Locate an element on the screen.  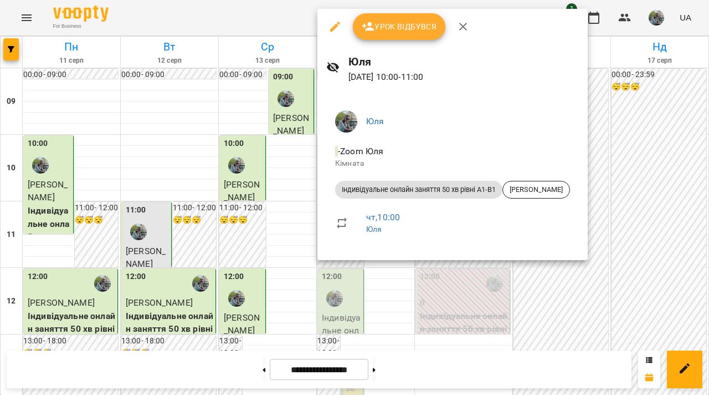
a: чт , 10:00 is located at coordinates (383, 217).